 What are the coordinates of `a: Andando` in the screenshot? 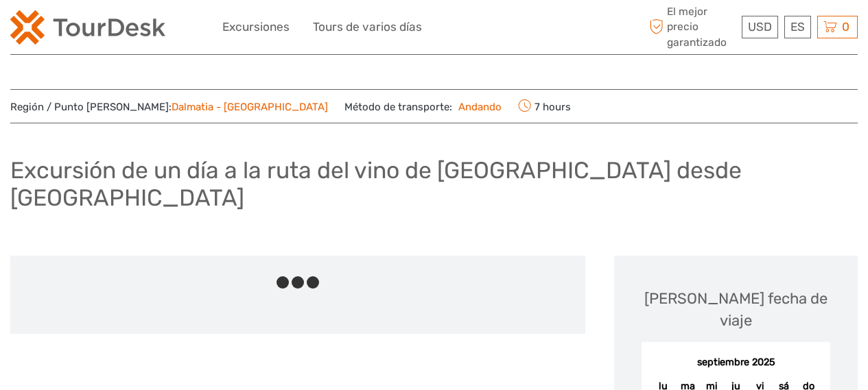 It's located at (477, 107).